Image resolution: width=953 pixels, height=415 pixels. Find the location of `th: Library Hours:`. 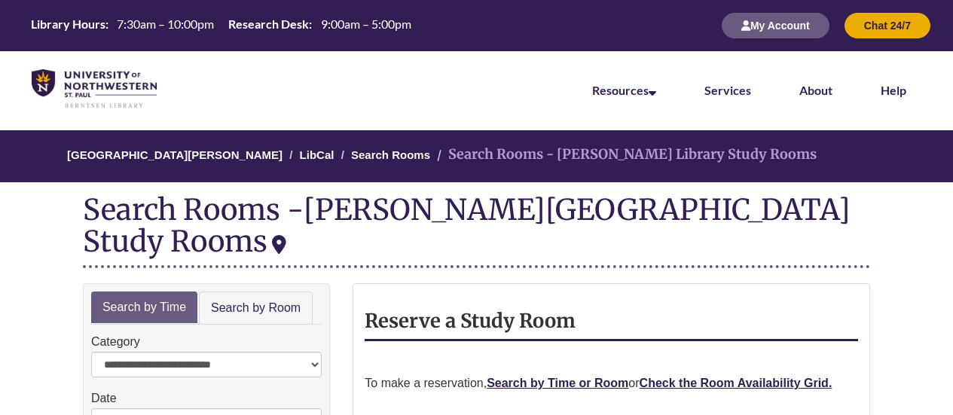

th: Library Hours: is located at coordinates (68, 24).